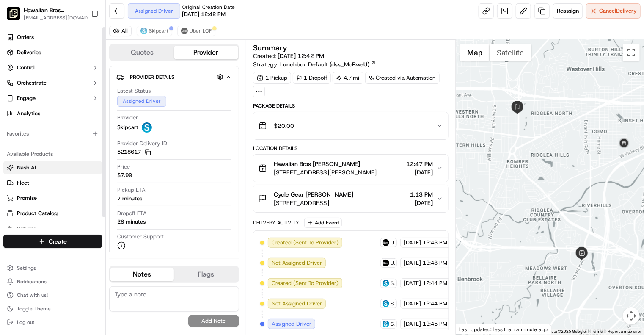 This screenshot has height=335, width=644. What do you see at coordinates (510, 53) in the screenshot?
I see `button: Show satellite imagery` at bounding box center [510, 53].